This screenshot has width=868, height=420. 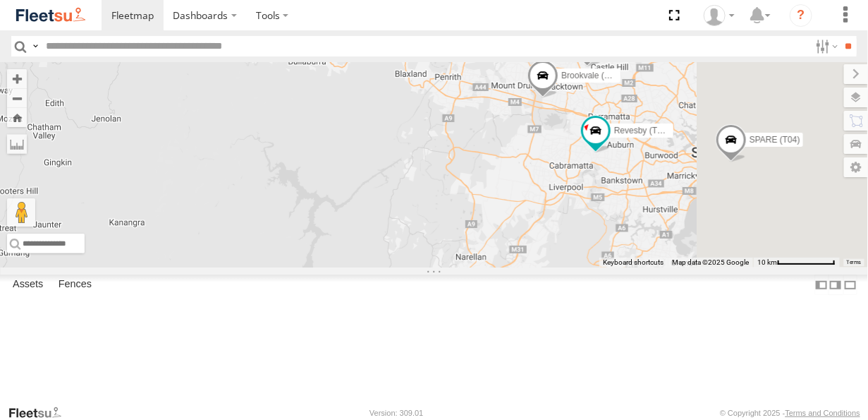 What do you see at coordinates (767, 262) in the screenshot?
I see `span: 10 km` at bounding box center [767, 262].